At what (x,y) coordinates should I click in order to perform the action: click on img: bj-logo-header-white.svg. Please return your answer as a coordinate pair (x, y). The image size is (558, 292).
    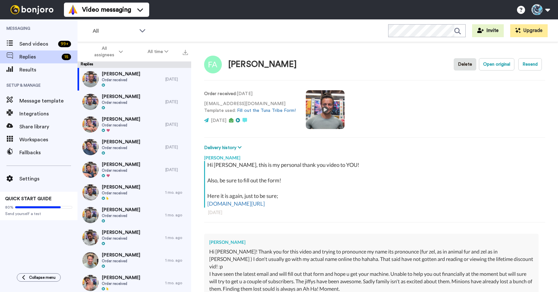
    Looking at the image, I should click on (32, 10).